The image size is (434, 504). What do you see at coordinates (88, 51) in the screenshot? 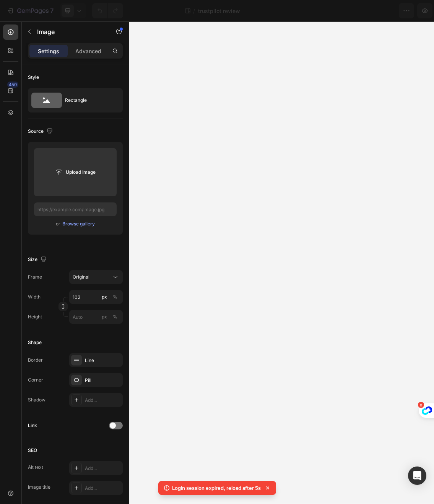
I see `p: Advanced` at bounding box center [88, 51].